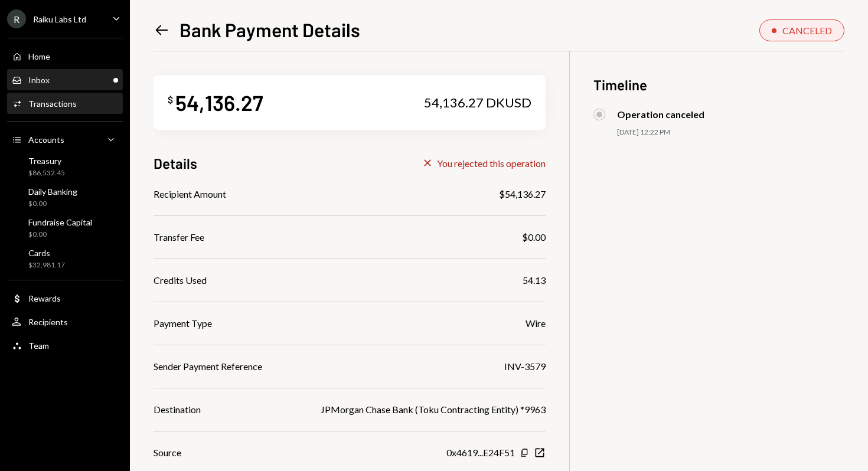 This screenshot has width=868, height=471. What do you see at coordinates (46, 139) in the screenshot?
I see `div: Accounts` at bounding box center [46, 139].